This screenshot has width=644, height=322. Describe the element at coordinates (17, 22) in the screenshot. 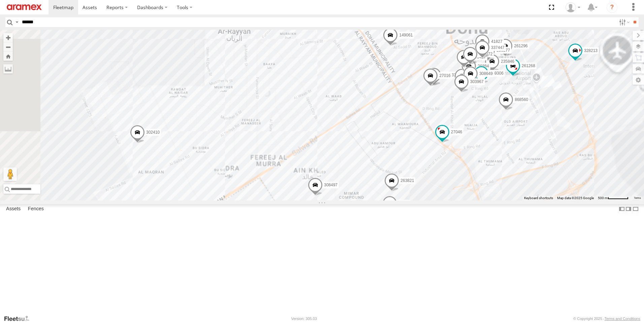

I see `label: Search Query` at that location.